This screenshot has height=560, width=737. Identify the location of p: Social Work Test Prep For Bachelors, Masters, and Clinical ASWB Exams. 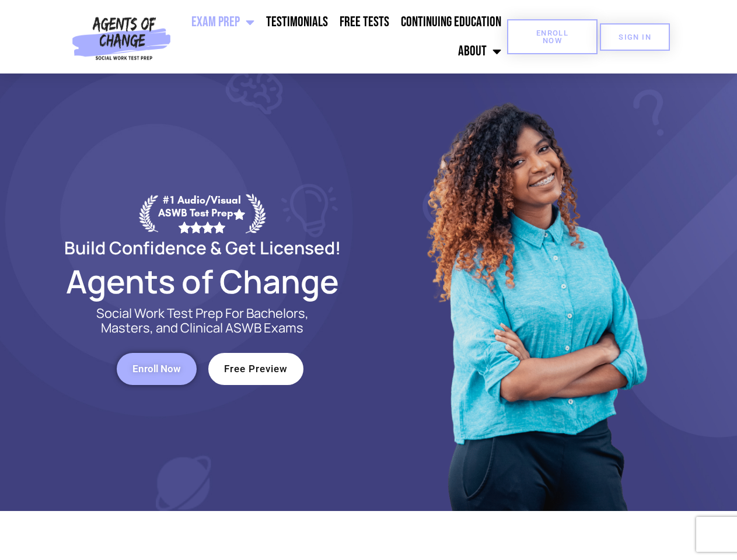
(202, 321).